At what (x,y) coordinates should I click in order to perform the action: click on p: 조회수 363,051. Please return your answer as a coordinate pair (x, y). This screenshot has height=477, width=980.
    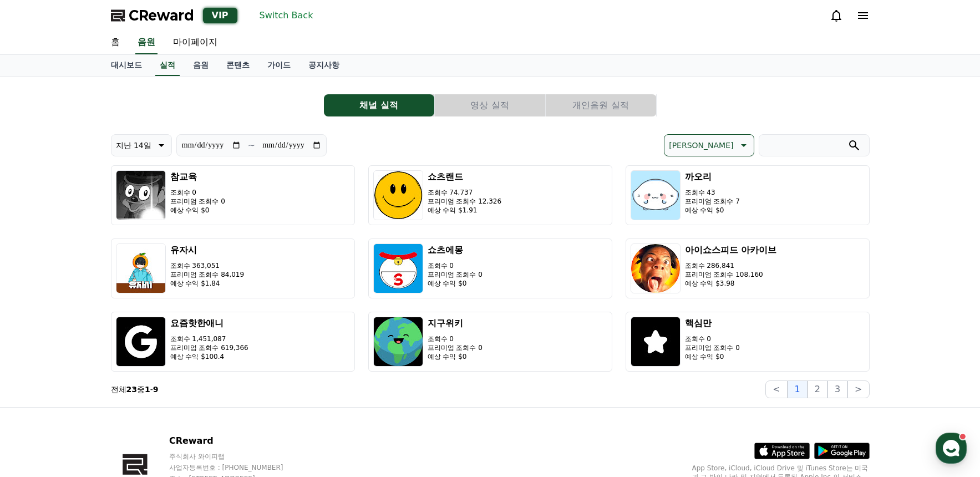
    Looking at the image, I should click on (207, 266).